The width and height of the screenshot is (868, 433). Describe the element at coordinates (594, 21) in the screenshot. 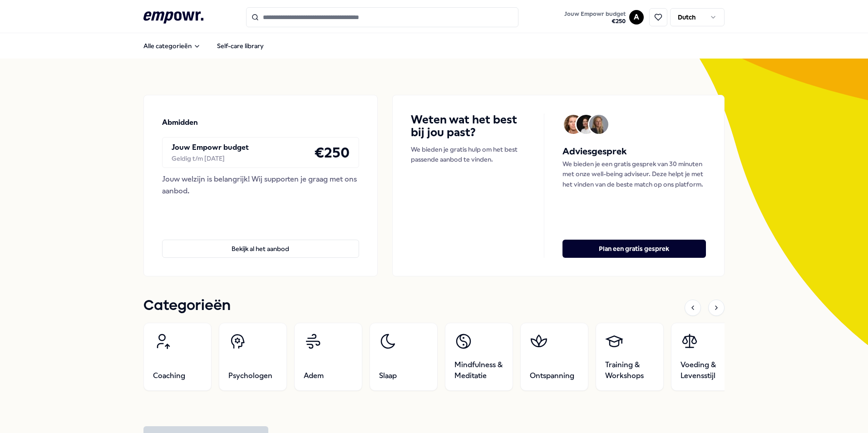

I see `span: € 250` at that location.